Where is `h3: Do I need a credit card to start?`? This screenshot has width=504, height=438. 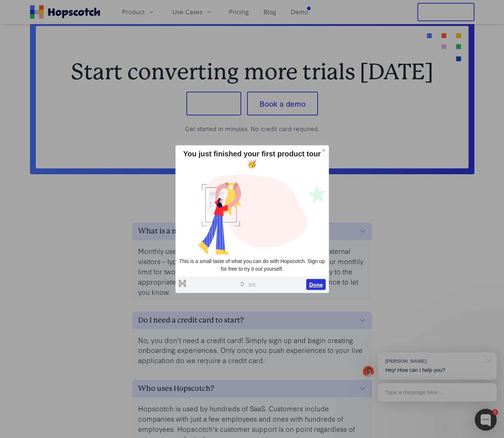 h3: Do I need a credit card to start? is located at coordinates (191, 321).